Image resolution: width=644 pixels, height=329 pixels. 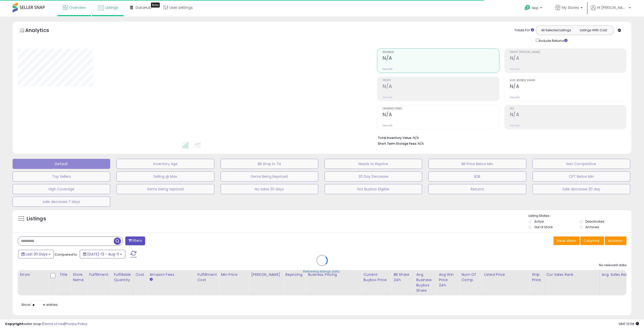 What do you see at coordinates (165, 176) in the screenshot?
I see `button: Selling @ Max` at bounding box center [165, 176].